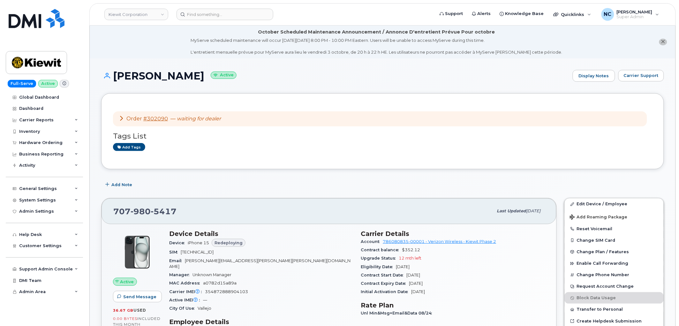  I want to click on button: Block Data Usage, so click(615, 298).